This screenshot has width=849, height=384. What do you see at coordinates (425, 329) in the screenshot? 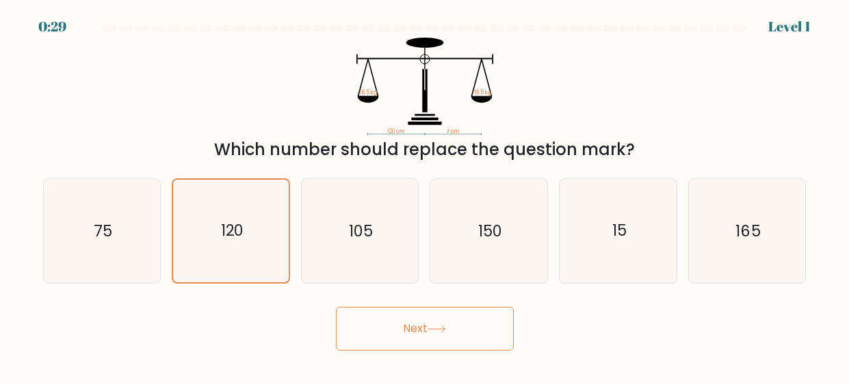
I see `button: Next` at bounding box center [425, 329].